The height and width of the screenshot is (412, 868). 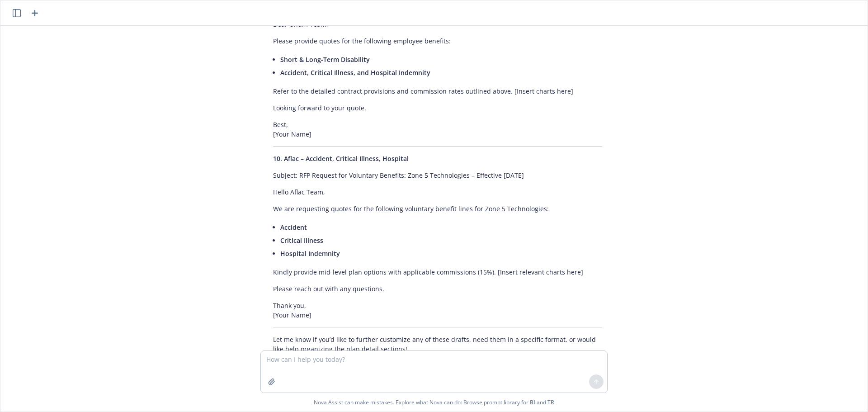 I want to click on p: Please reach out with any questions., so click(x=438, y=289).